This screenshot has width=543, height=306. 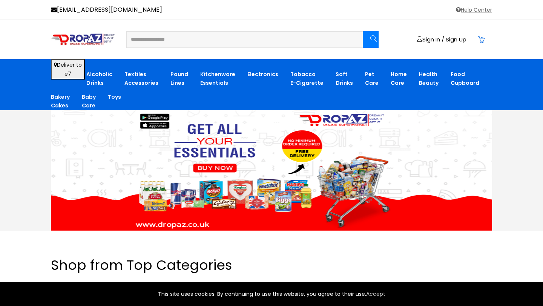 I want to click on a: SoftDrinks, so click(x=344, y=79).